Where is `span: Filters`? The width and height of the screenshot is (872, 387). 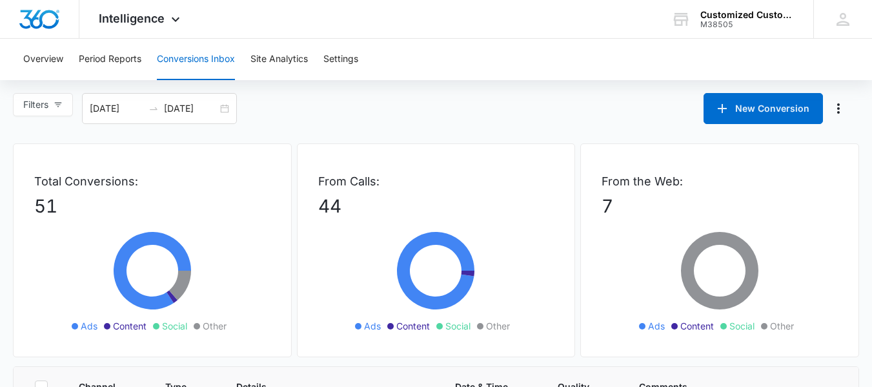
span: Filters is located at coordinates (36, 105).